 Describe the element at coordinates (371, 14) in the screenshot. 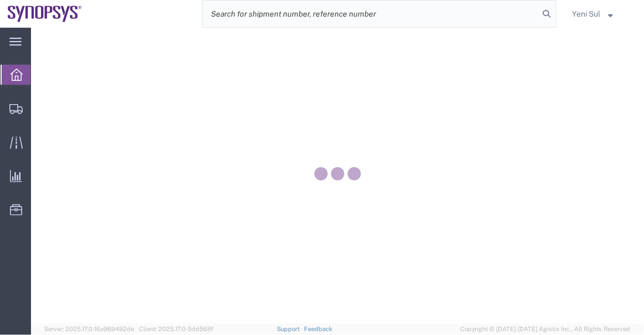

I see `input: Search for shipment number, reference number` at that location.